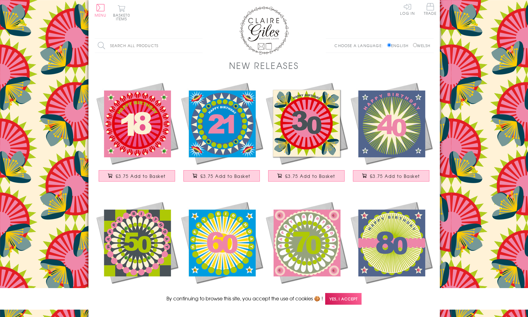 The width and height of the screenshot is (528, 317). Describe the element at coordinates (306, 242) in the screenshot. I see `img: Birthday Card, Age 70 - Flower Power, Happy 70th Birthday, Embellished with pompoms` at that location.